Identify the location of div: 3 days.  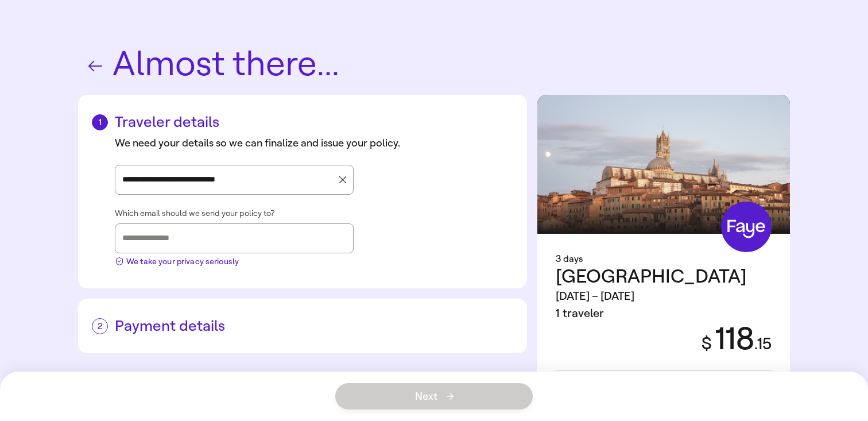
(664, 259).